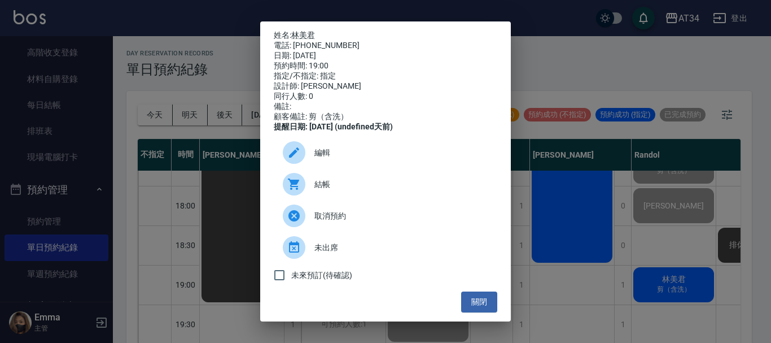 This screenshot has width=771, height=343. I want to click on div: 預約時間: 19:00, so click(386, 66).